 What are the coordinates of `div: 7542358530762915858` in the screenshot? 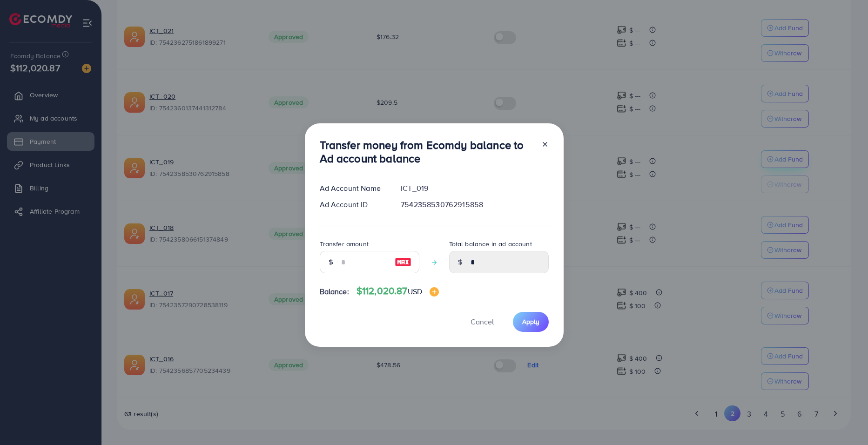 It's located at (474, 204).